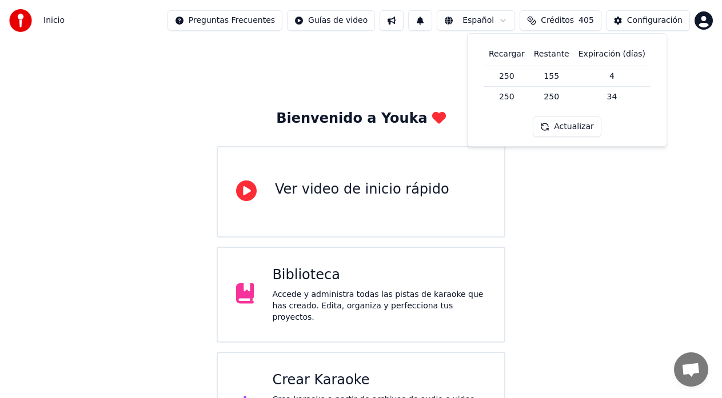  I want to click on nav: breadcrumb, so click(54, 21).